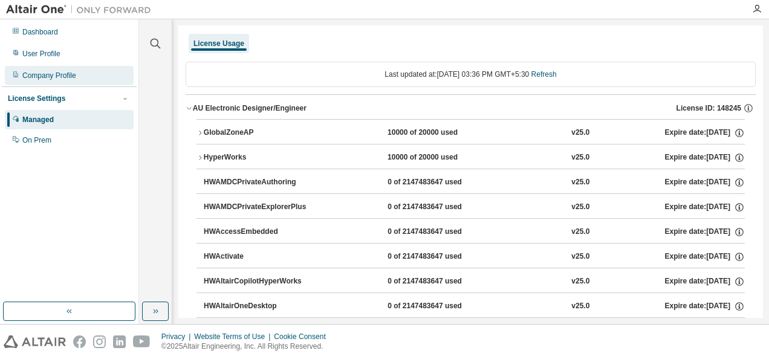 The height and width of the screenshot is (359, 769). I want to click on button: AU Electronic Designer/EngineerLicense ID: 148245, so click(470, 108).